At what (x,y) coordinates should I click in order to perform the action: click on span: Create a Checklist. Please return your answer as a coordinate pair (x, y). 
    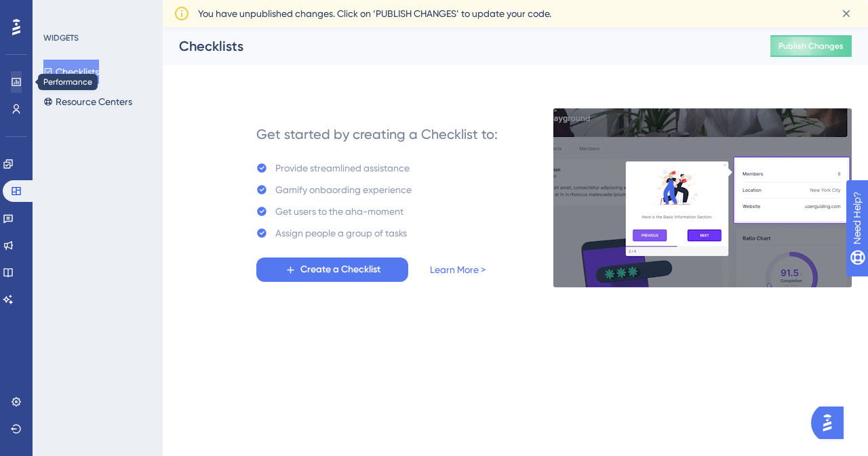
    Looking at the image, I should click on (340, 270).